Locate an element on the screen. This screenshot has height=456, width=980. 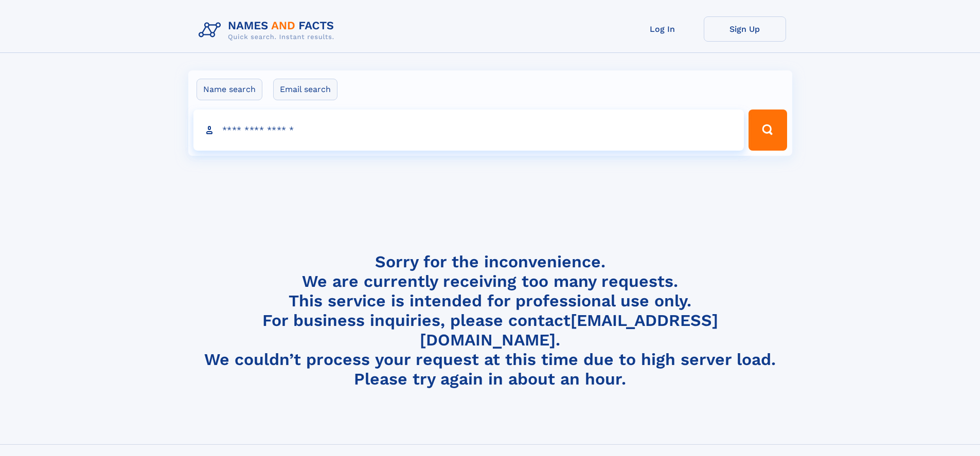
label: Name search is located at coordinates (229, 89).